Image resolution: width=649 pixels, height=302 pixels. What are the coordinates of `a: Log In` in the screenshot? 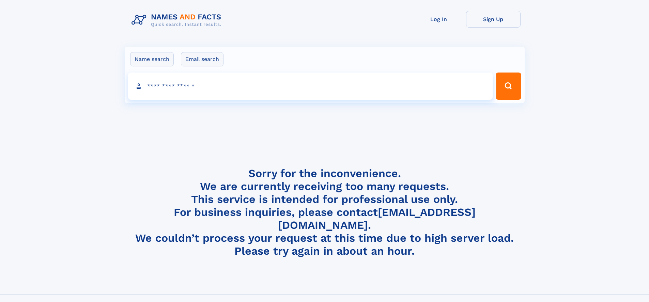 It's located at (439, 19).